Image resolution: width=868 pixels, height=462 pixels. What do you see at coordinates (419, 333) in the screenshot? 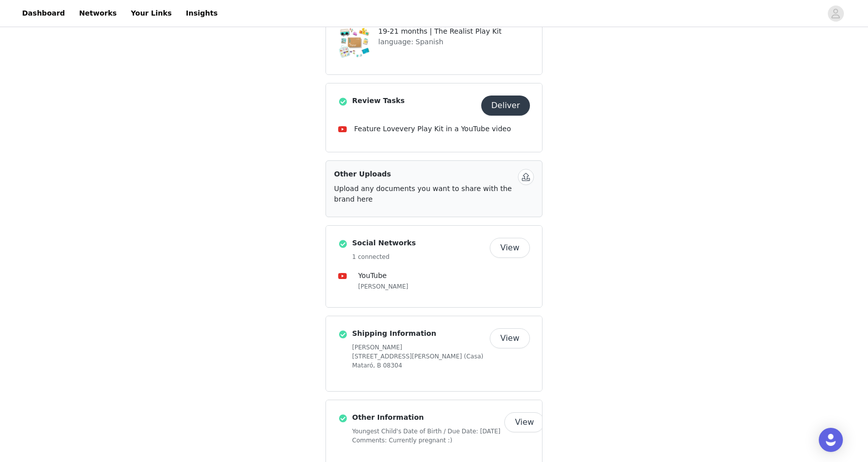
I see `h4: Shipping Information` at bounding box center [419, 333].